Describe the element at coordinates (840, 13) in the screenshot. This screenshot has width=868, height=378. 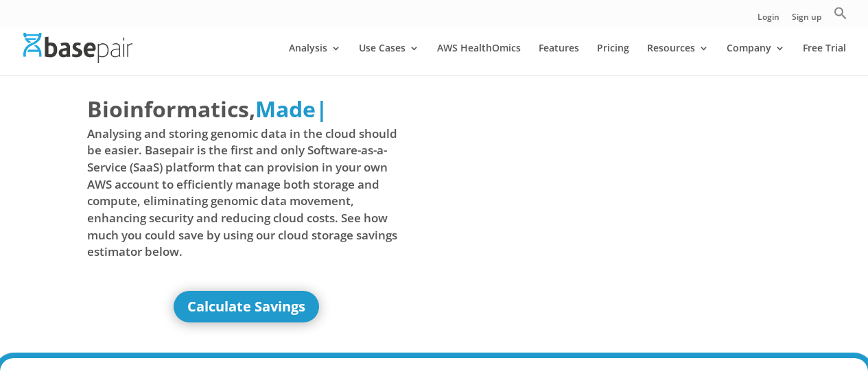
I see `svg: Search` at that location.